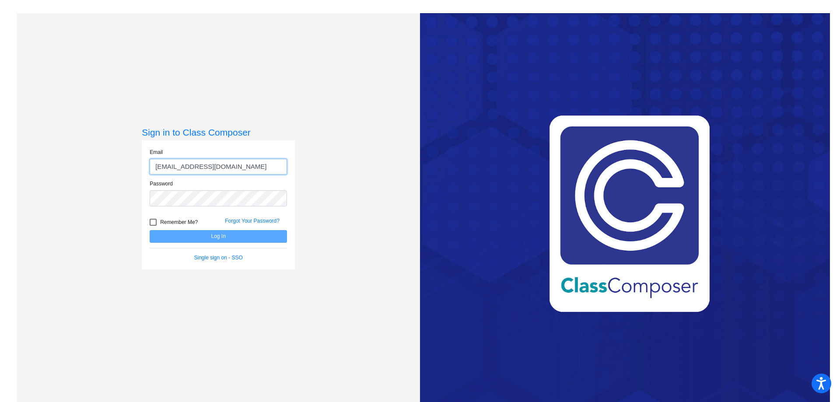 This screenshot has width=840, height=402. Describe the element at coordinates (161, 184) in the screenshot. I see `label: Password` at that location.